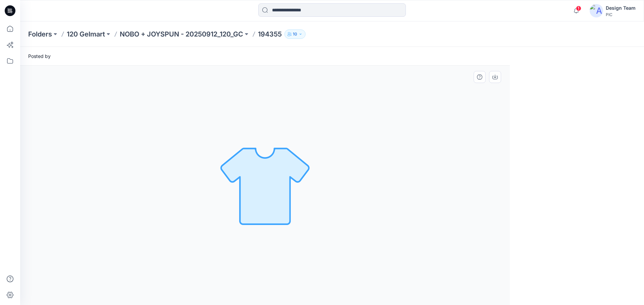 This screenshot has height=305, width=644. Describe the element at coordinates (597, 11) in the screenshot. I see `img: avatar` at that location.